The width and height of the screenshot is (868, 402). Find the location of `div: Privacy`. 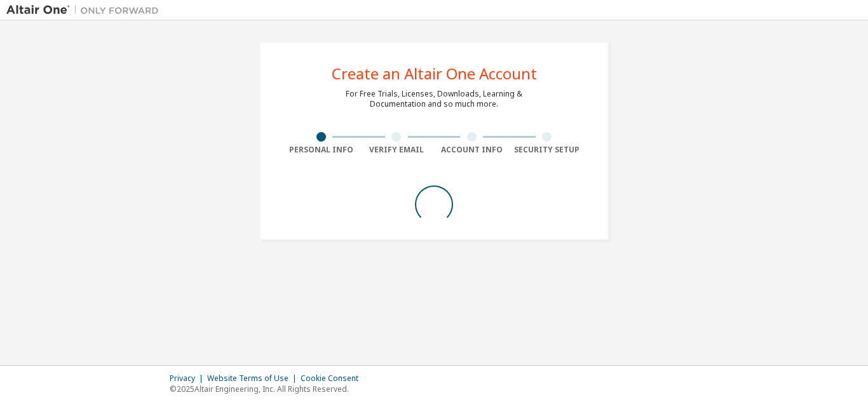

div: Privacy is located at coordinates (188, 378).